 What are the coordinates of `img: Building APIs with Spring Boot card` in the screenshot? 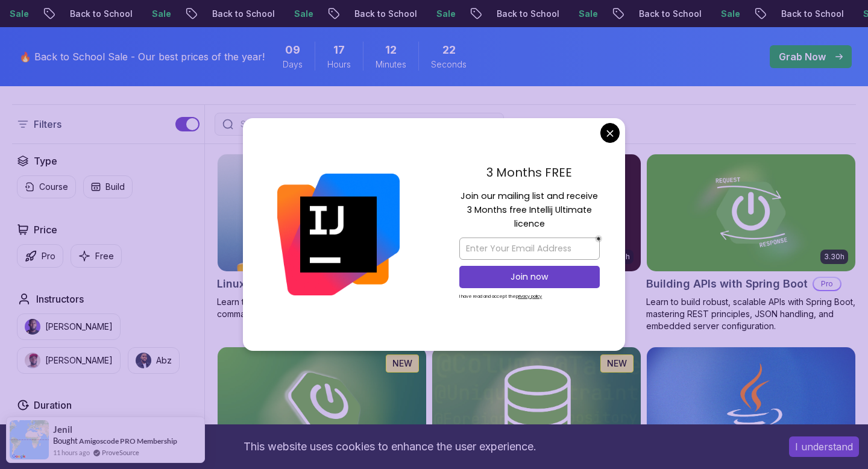 It's located at (751, 213).